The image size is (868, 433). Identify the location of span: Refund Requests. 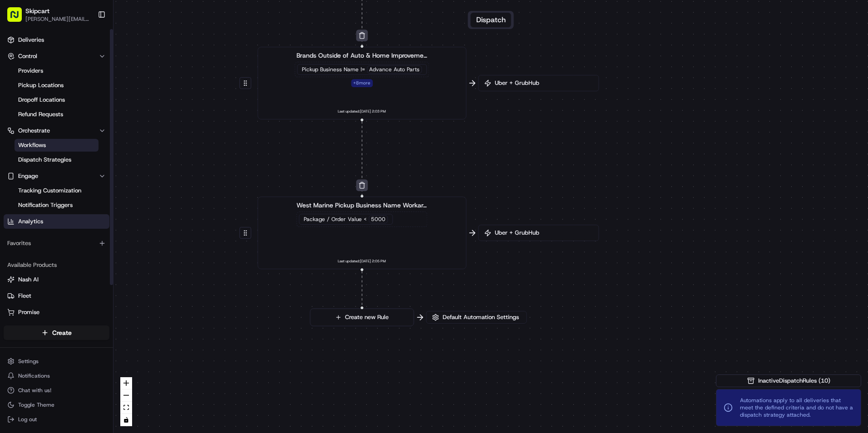
(40, 115).